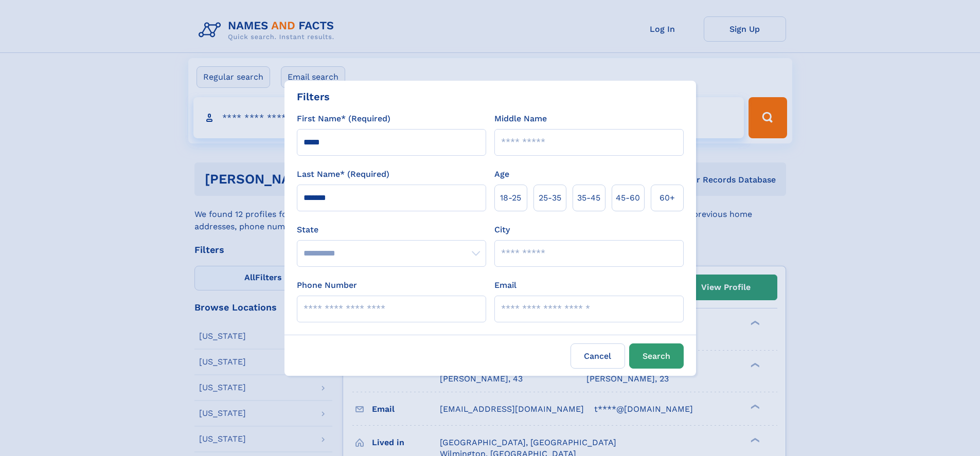  I want to click on label: Phone Number, so click(327, 286).